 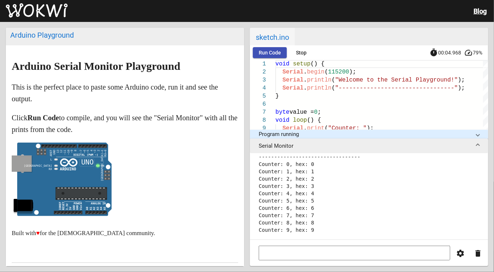 I want to click on div: 4, so click(x=258, y=88).